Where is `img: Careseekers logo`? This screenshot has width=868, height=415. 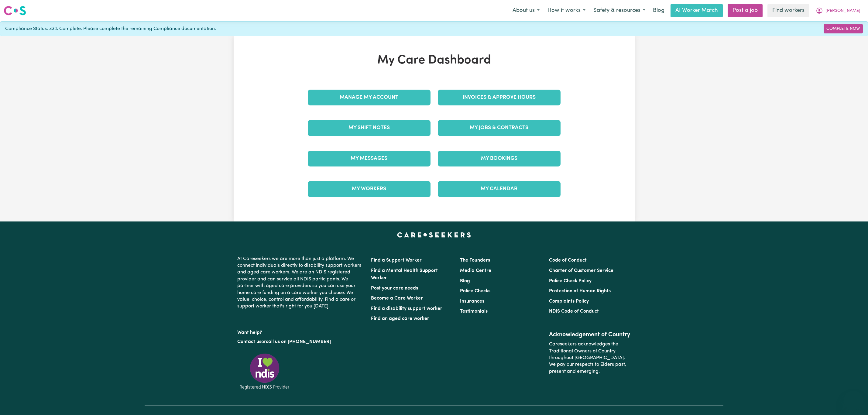 img: Careseekers logo is located at coordinates (15, 11).